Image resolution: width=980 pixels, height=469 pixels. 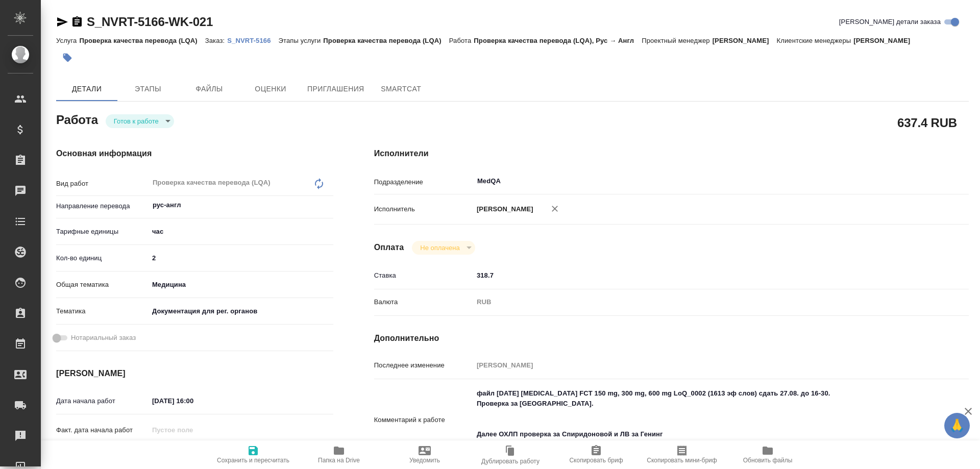 What do you see at coordinates (102, 206) in the screenshot?
I see `p: Направление перевода` at bounding box center [102, 206].